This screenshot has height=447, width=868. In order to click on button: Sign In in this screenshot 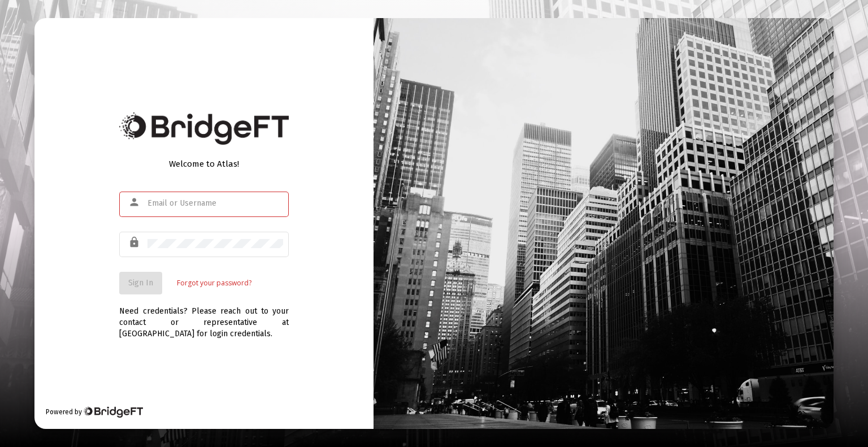, I will do `click(141, 283)`.